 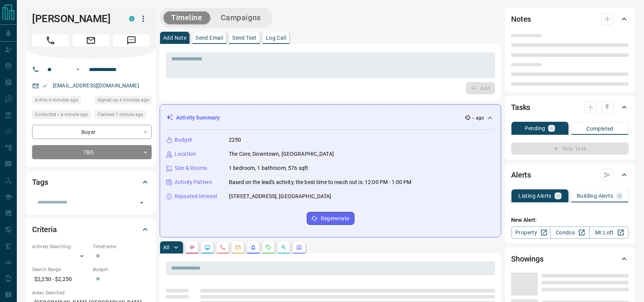 I want to click on svg: Agent Actions, so click(x=299, y=247).